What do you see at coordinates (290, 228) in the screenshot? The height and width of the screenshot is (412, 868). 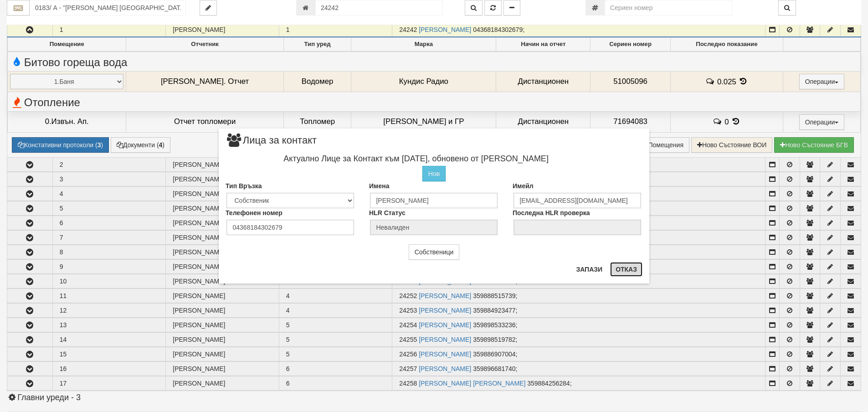 I see `input: Телефонен номер` at bounding box center [290, 228].